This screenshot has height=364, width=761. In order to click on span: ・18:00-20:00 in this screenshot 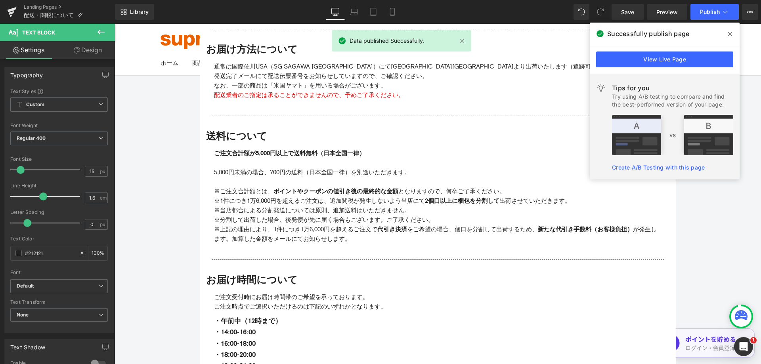, I will do `click(120, 331)`.